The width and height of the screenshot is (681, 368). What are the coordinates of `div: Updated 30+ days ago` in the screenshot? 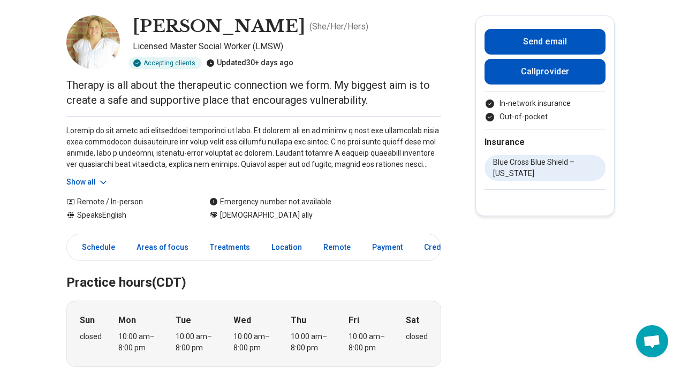 It's located at (249, 63).